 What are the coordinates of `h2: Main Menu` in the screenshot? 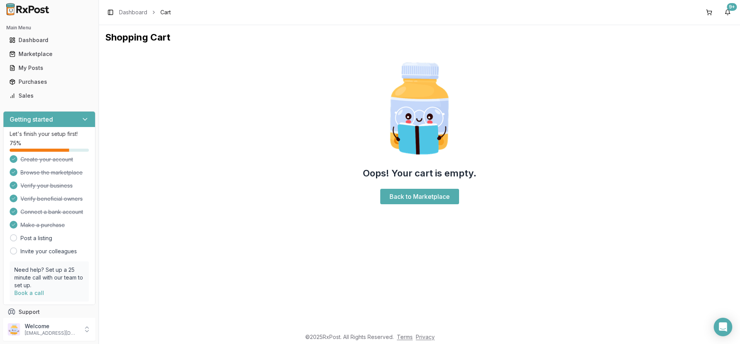 It's located at (49, 28).